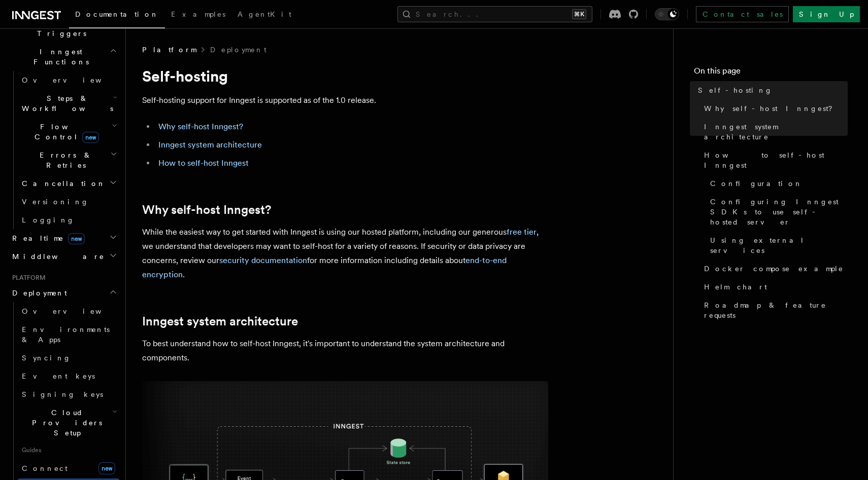  Describe the element at coordinates (69, 103) in the screenshot. I see `button: Steps & Workflows` at that location.